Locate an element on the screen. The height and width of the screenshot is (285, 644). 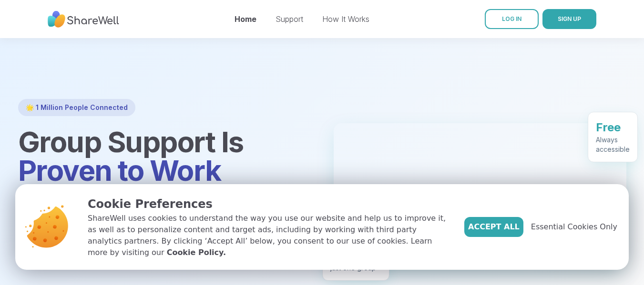
div: Feel better after just one group is located at coordinates (356, 263).